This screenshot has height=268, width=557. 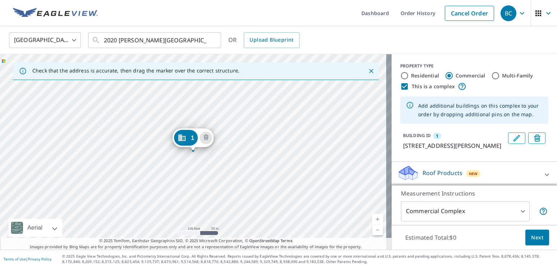 I want to click on p: Roof Products, so click(x=442, y=173).